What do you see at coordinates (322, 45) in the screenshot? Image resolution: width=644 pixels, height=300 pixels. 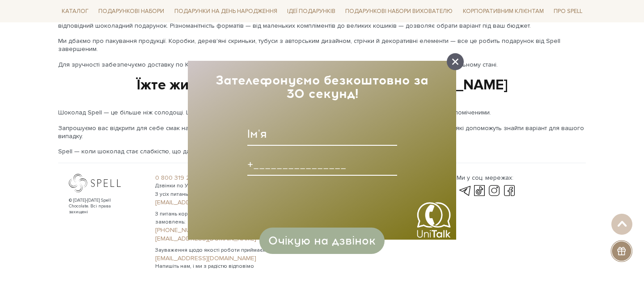 I see `p: Ми дбаємо про пакування продукції. Коробки, дерев'яні скриньки, тубуси з авторським дизайном, стр...` at bounding box center [322, 45].